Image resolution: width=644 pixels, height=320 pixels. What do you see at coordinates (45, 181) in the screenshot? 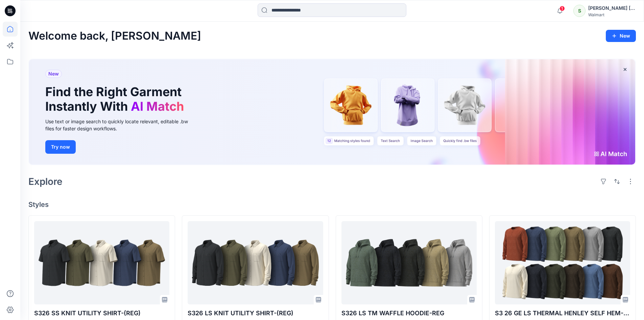
I see `h2: Explore` at bounding box center [45, 181].